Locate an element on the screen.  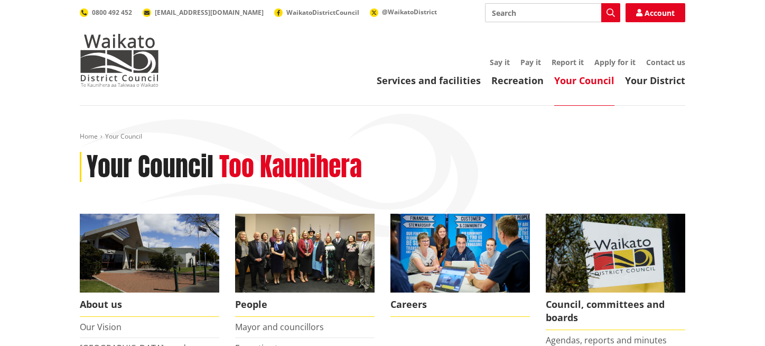
img: 2022 Council is located at coordinates (305, 253).